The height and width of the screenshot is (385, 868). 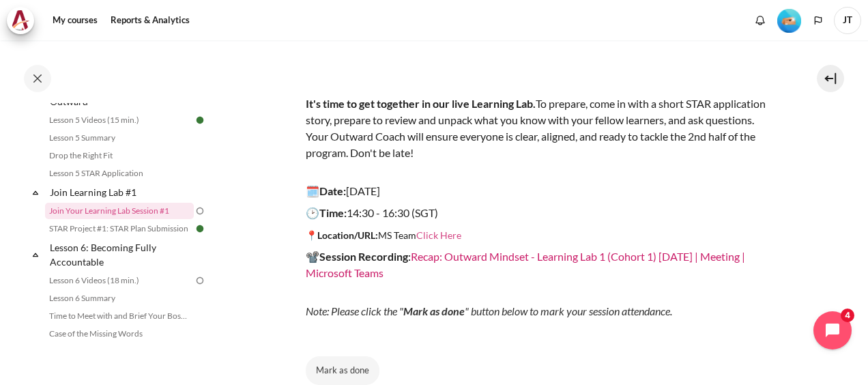 I want to click on img: Architeck, so click(x=20, y=20).